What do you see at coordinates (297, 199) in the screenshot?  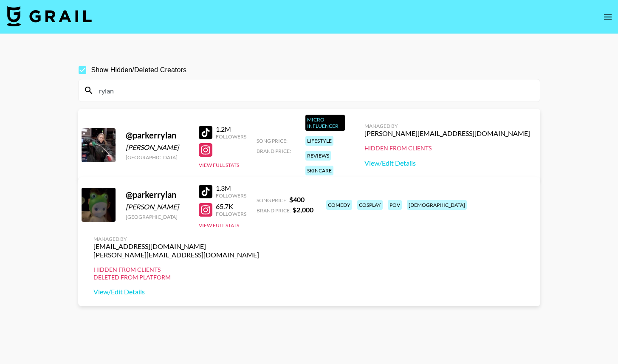 I see `strong: $ 400` at bounding box center [297, 199].